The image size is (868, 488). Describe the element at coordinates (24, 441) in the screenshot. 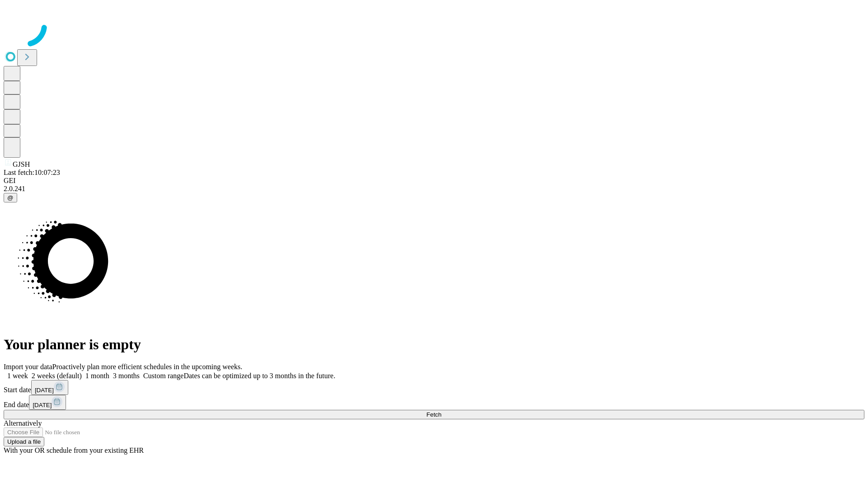

I see `button: Upload a file` at that location.